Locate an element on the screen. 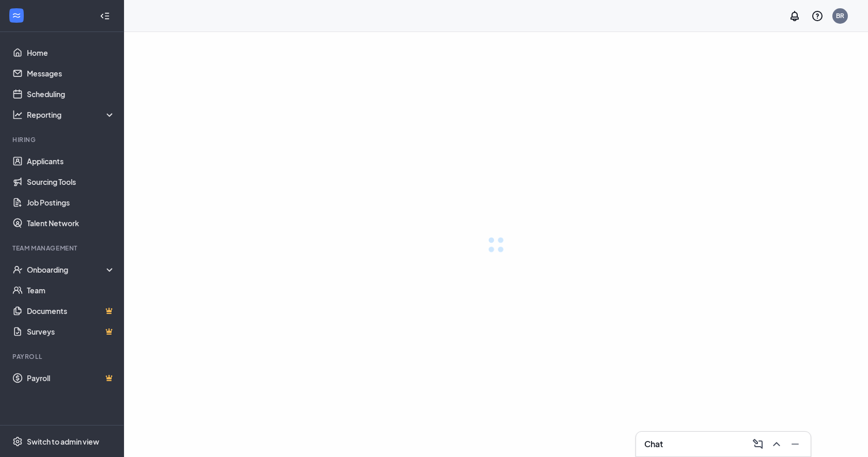 The height and width of the screenshot is (457, 868). svg: ChevronUp is located at coordinates (776, 445).